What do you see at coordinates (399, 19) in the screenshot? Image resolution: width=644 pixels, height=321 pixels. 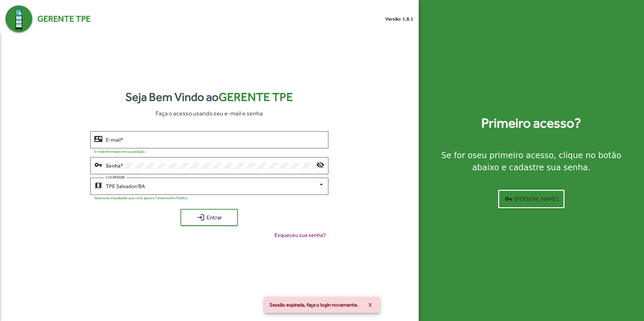 I see `small: Versão: 1.8.1` at bounding box center [399, 19].